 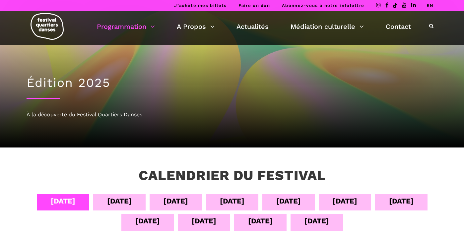 I want to click on a: EN, so click(x=430, y=5).